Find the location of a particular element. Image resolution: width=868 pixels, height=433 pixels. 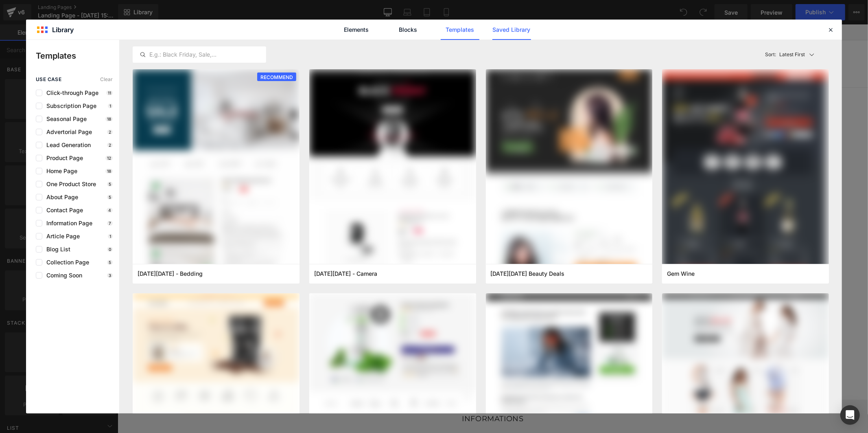

span: Product Page is located at coordinates (63, 158).